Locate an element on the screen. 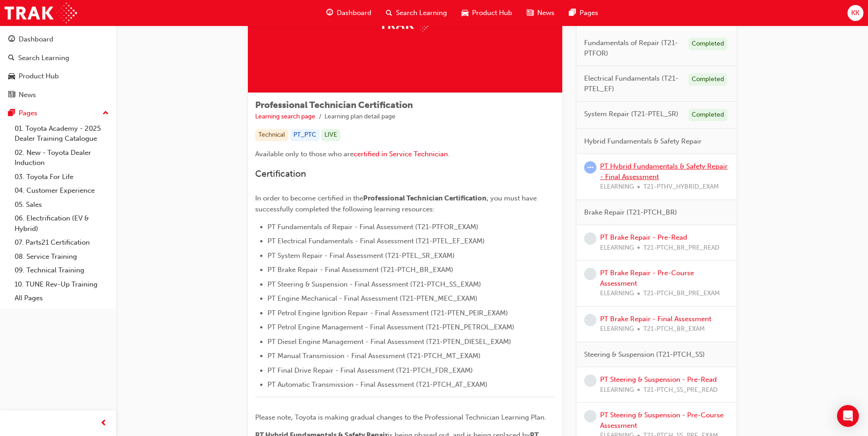  div: Pages is located at coordinates (28, 113).